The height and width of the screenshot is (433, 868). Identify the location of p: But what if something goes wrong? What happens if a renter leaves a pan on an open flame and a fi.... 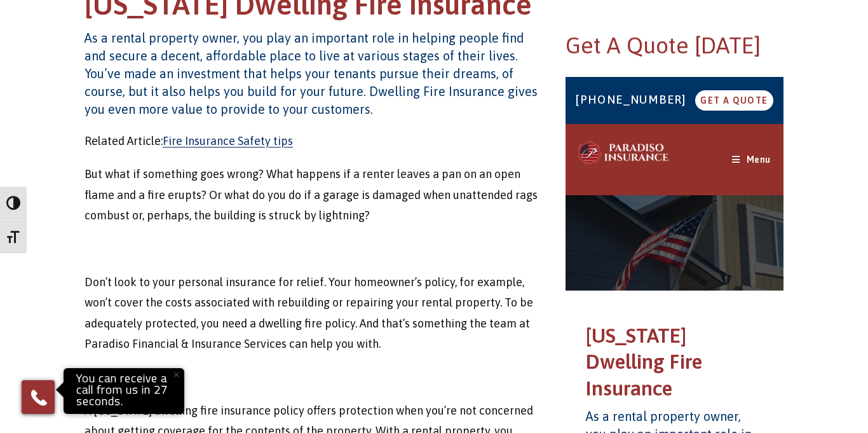
(313, 194).